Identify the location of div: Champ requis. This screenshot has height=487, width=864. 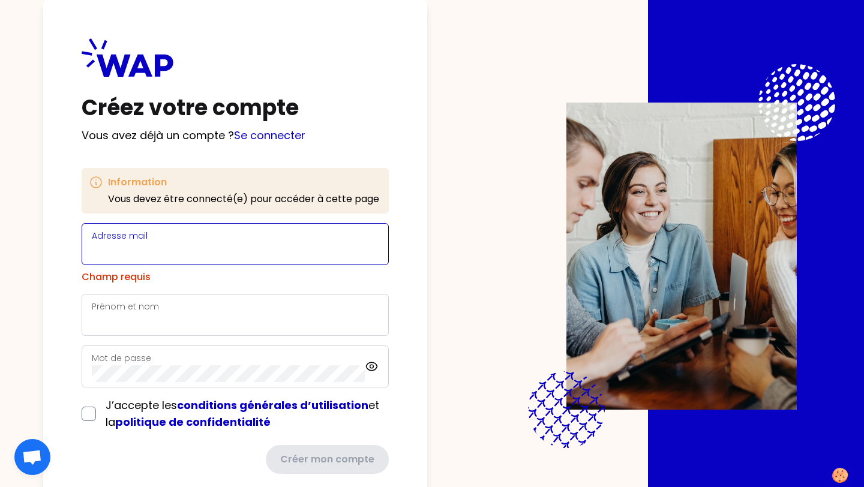
(235, 277).